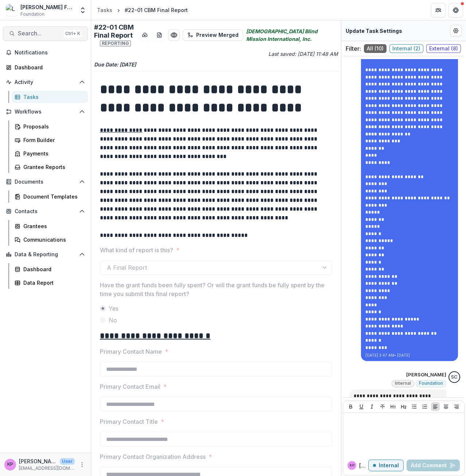 This screenshot has width=466, height=476. What do you see at coordinates (456, 31) in the screenshot?
I see `button: Edit Form Settings` at bounding box center [456, 31].